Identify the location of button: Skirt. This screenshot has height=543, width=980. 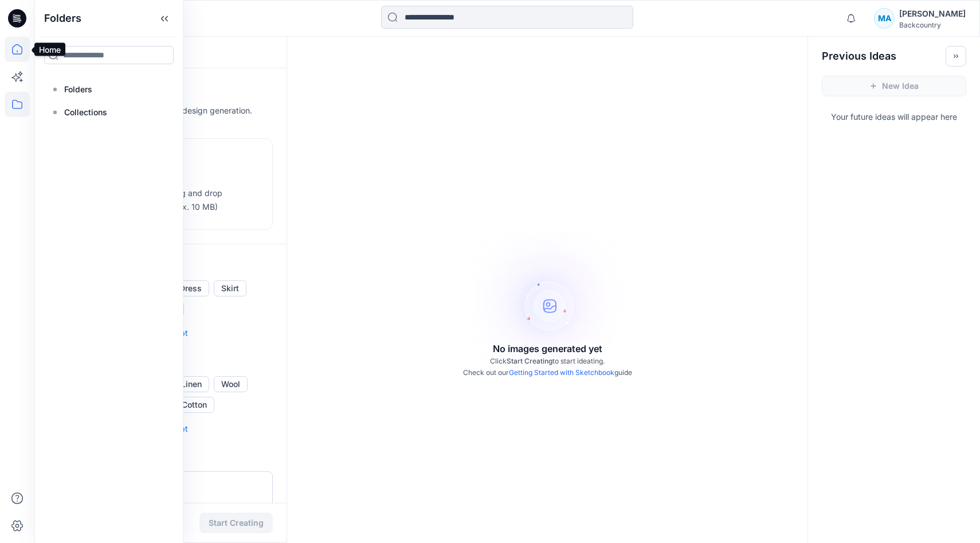
(230, 288).